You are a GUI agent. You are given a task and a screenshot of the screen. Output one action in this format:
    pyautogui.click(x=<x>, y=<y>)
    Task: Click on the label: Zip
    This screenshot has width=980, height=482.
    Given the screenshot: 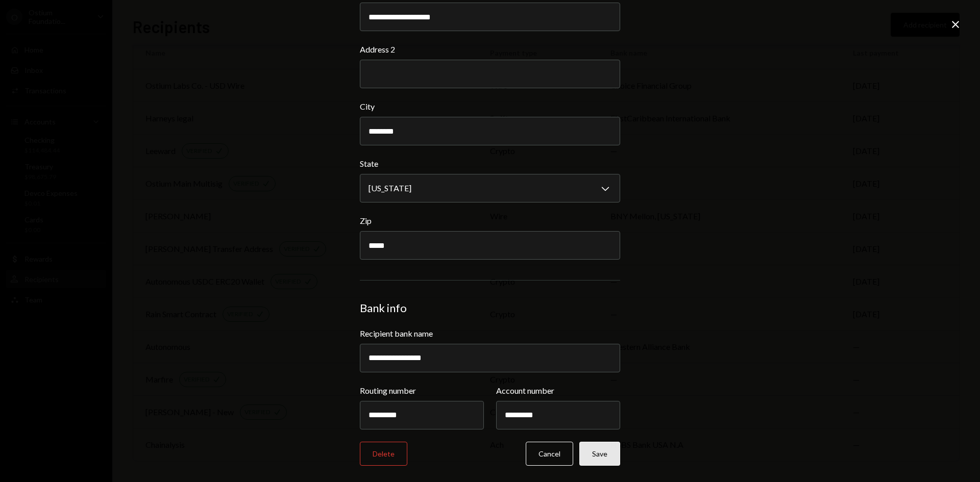 What is the action you would take?
    pyautogui.click(x=490, y=221)
    